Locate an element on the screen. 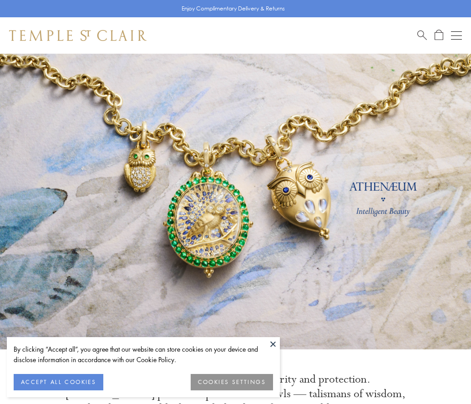  a: Search is located at coordinates (422, 35).